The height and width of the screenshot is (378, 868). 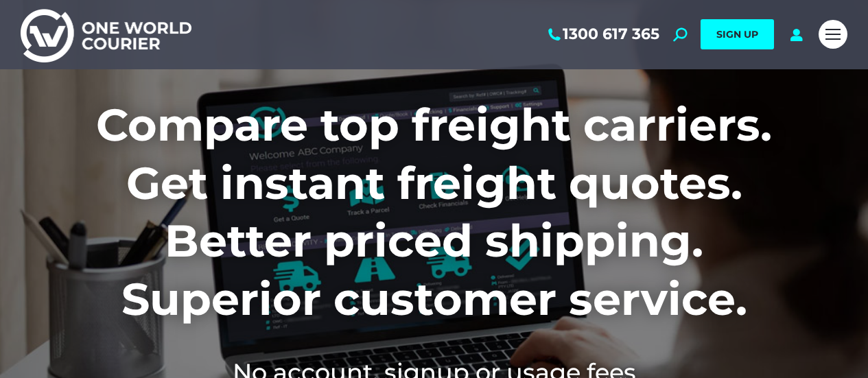 I want to click on h1: Compare top freight carriers. Get instant freight quotes. Better priced shipping. Superior custom..., so click(x=433, y=212).